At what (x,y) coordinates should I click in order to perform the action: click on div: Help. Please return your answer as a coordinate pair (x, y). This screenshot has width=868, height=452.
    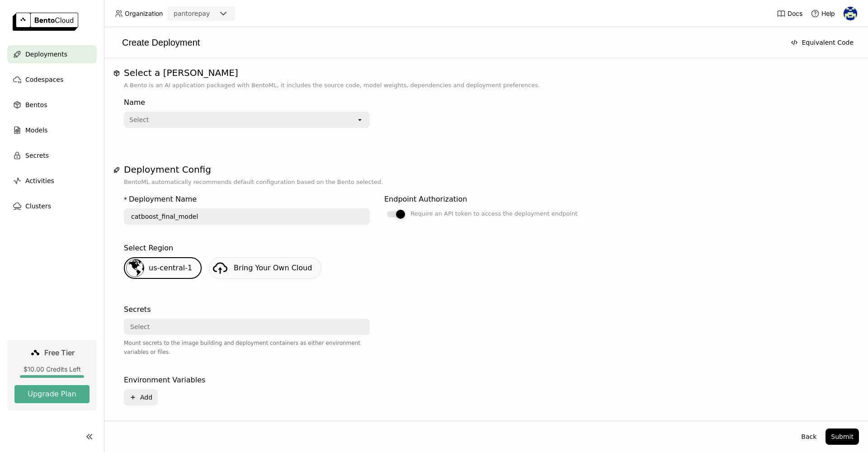
    Looking at the image, I should click on (822, 14).